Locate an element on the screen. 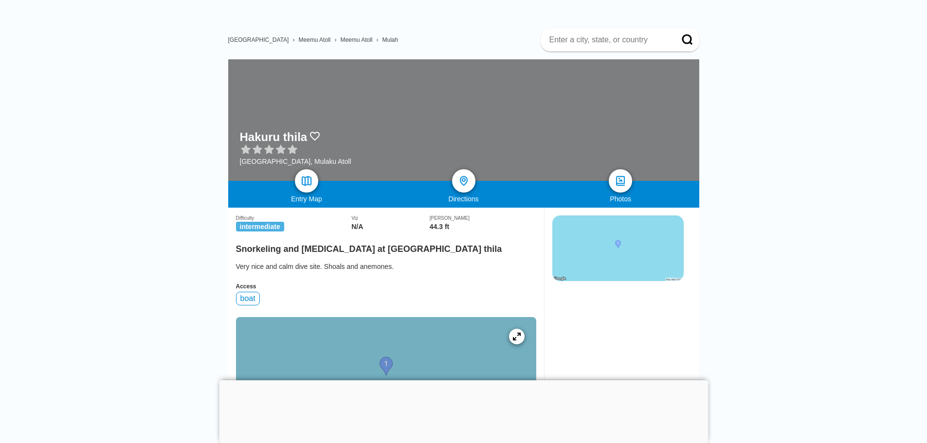  div: Difficulty is located at coordinates (294, 218).